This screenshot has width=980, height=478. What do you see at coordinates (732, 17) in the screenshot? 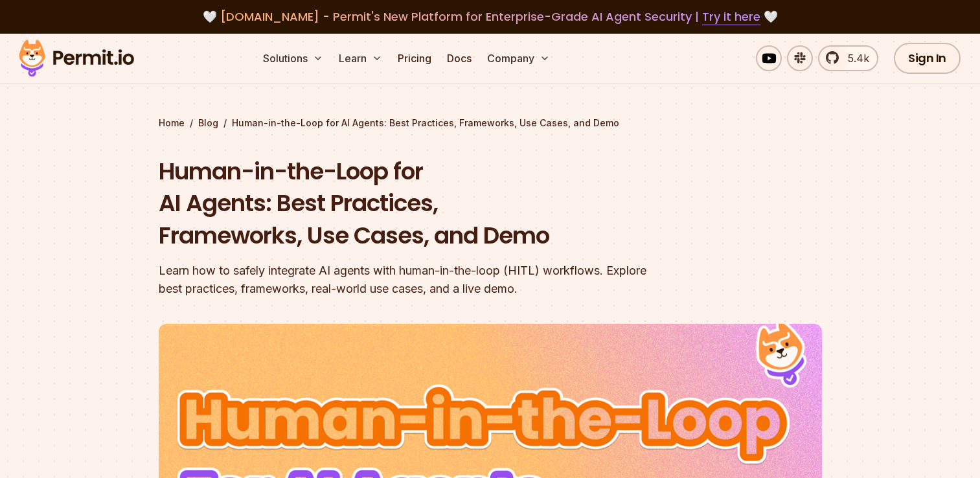
I see `a: Try it here` at bounding box center [732, 17].